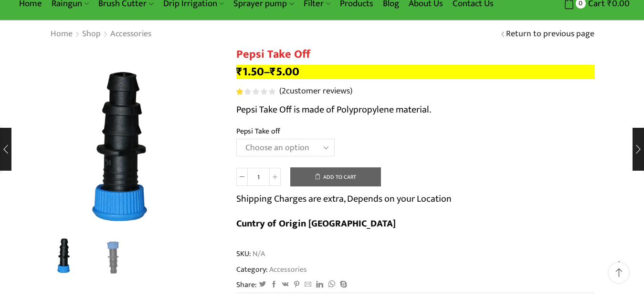 The width and height of the screenshot is (644, 298). What do you see at coordinates (68, 256) in the screenshot?
I see `li: 1 / 2` at bounding box center [68, 256].